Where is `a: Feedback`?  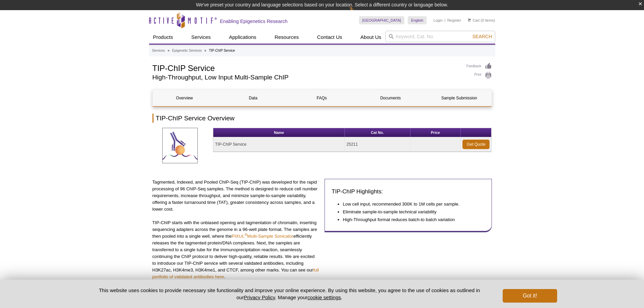 a: Feedback is located at coordinates (479, 66).